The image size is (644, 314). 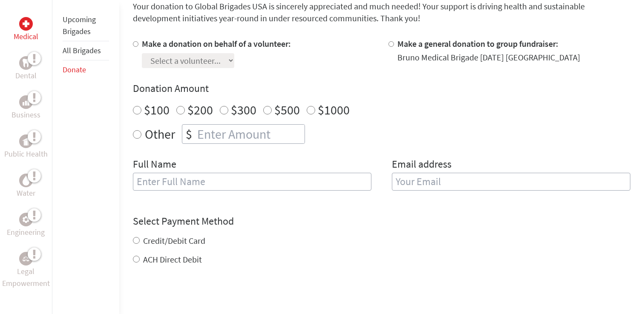 I want to click on a: BusinessBusiness, so click(x=26, y=108).